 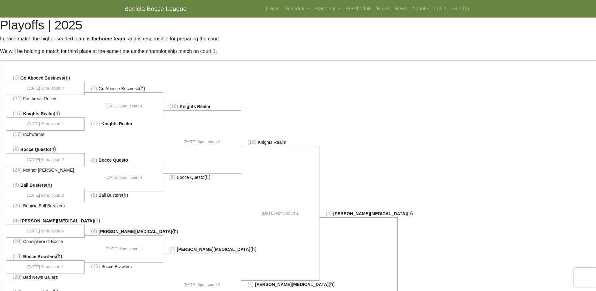 I want to click on span: (17), so click(x=17, y=134).